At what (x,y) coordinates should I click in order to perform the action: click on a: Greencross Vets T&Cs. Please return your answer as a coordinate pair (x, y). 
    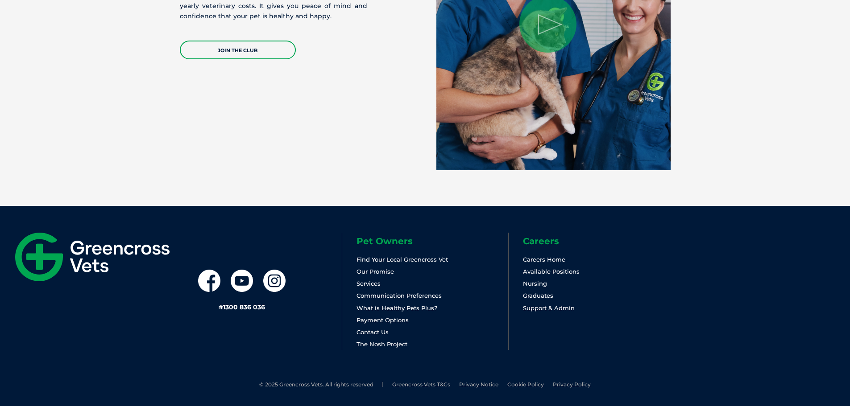
    Looking at the image, I should click on (421, 385).